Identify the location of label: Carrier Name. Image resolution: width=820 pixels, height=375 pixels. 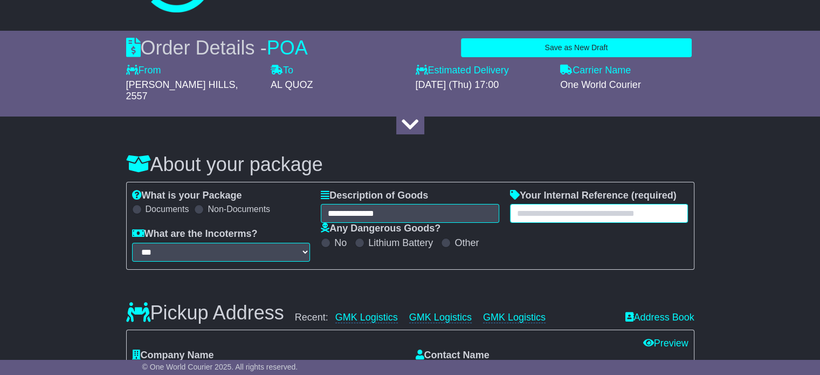
(595, 71).